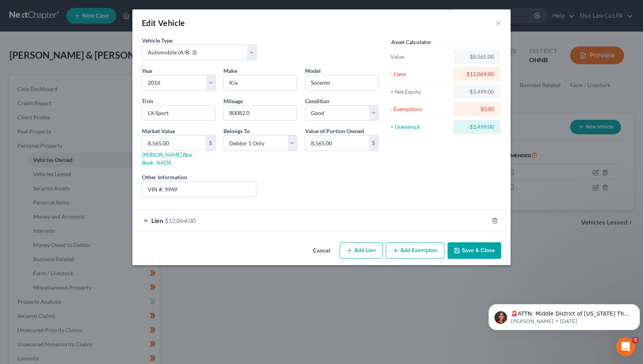 This screenshot has width=643, height=364. Describe the element at coordinates (180, 220) in the screenshot. I see `span: $12,064.00` at that location.